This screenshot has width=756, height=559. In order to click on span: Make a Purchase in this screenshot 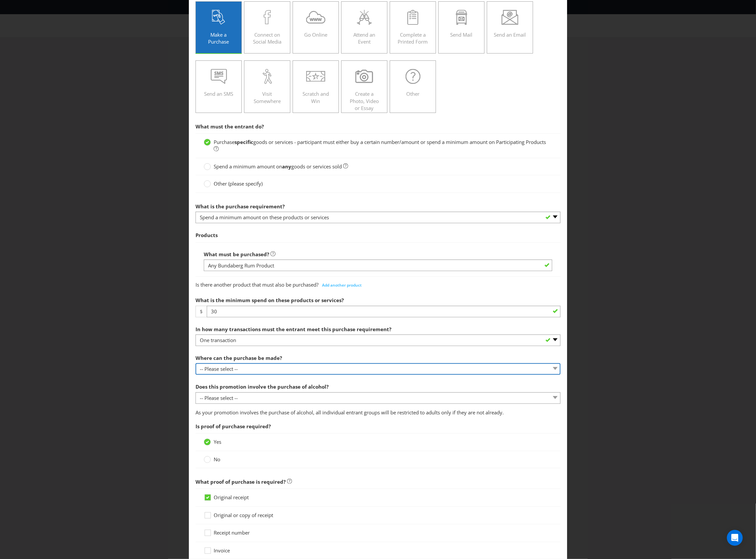, I will do `click(218, 38)`.